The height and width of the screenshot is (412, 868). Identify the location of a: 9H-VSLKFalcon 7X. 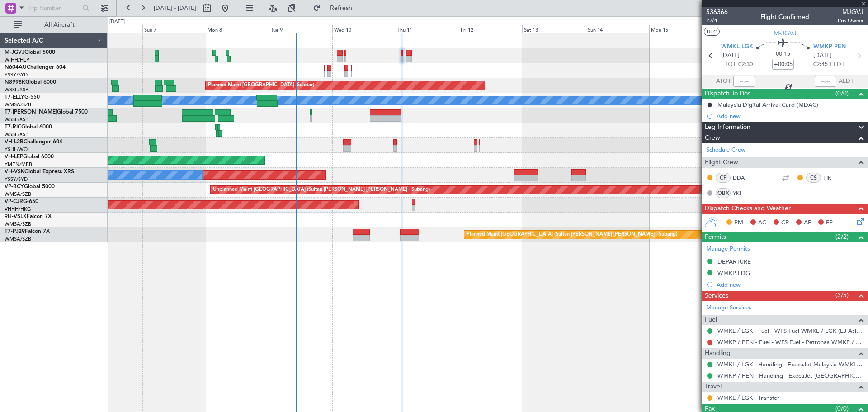
(28, 217).